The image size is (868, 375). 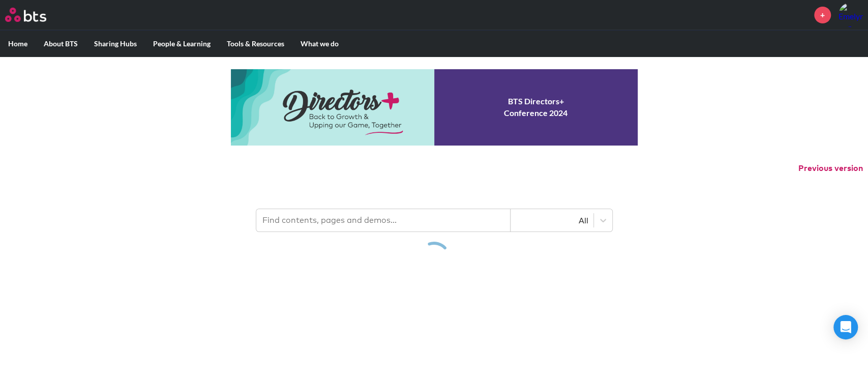 I want to click on label: Sharing Hubs, so click(x=115, y=44).